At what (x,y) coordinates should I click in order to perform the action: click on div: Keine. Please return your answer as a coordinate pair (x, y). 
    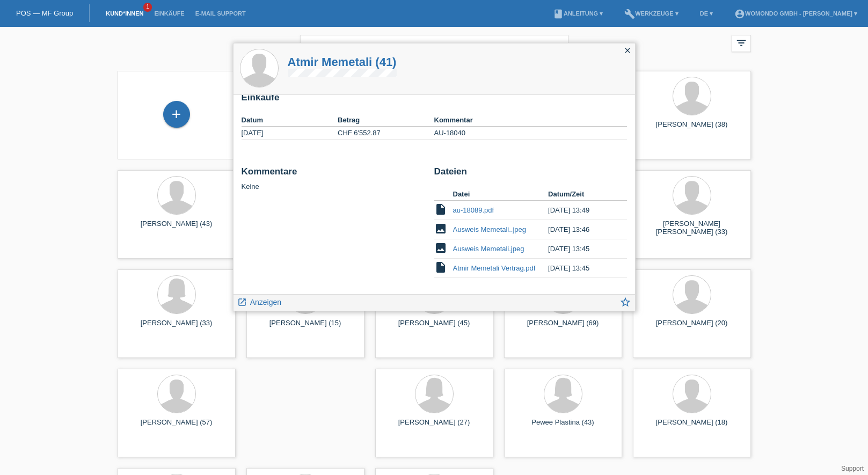
    Looking at the image, I should click on (334, 178).